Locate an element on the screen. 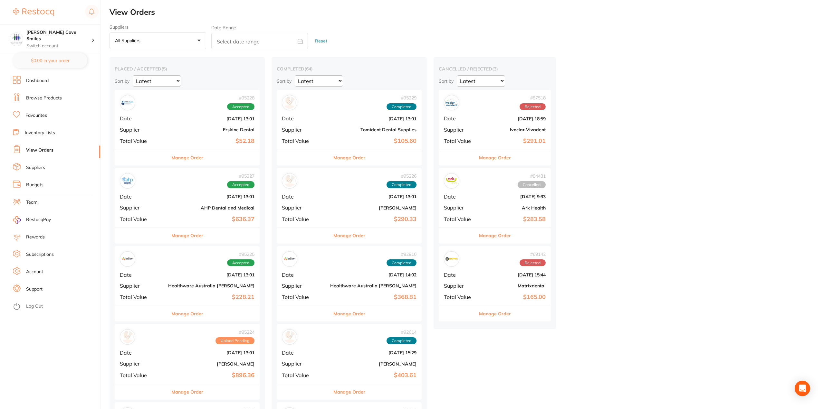 The image size is (823, 409). span: # 95228 is located at coordinates (241, 98).